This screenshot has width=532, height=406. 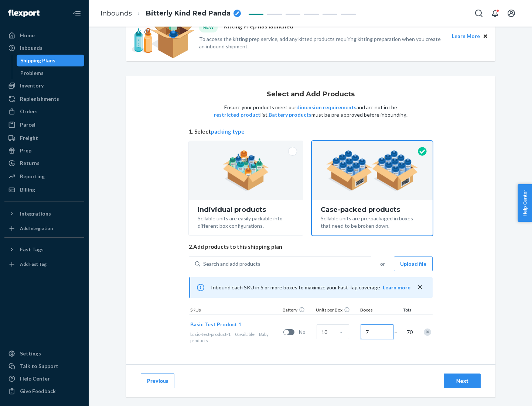 I want to click on span: No, so click(x=306, y=332).